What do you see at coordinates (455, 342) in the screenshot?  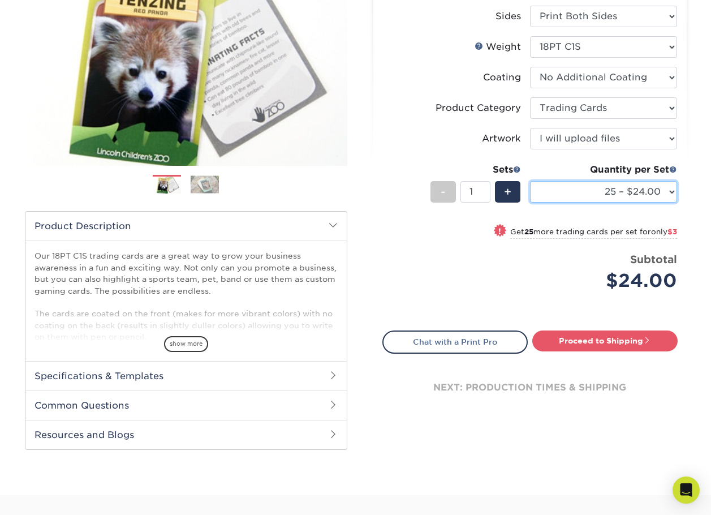 I see `a: Chat with a Print Pro` at bounding box center [455, 342].